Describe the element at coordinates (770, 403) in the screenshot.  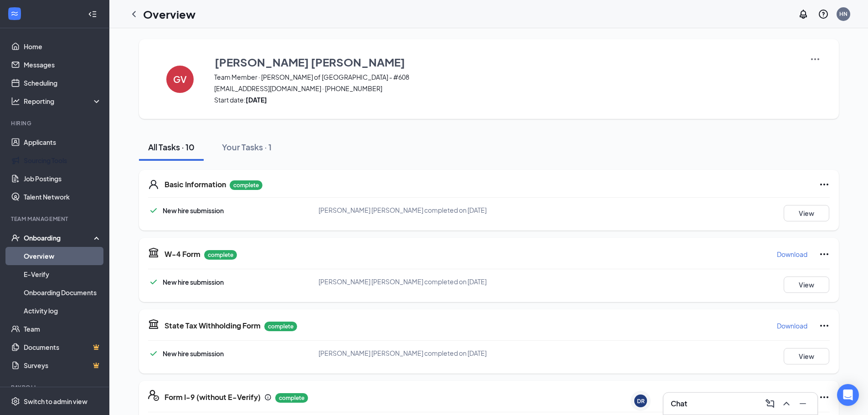
I see `button: ComposeMessage` at that location.